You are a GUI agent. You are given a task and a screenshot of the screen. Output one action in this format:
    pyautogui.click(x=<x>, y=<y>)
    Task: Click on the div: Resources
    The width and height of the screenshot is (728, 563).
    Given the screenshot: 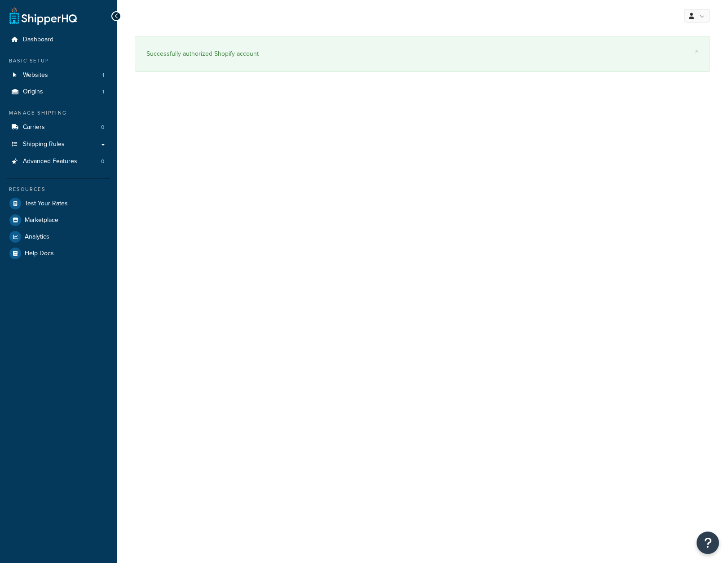 What is the action you would take?
    pyautogui.click(x=58, y=189)
    